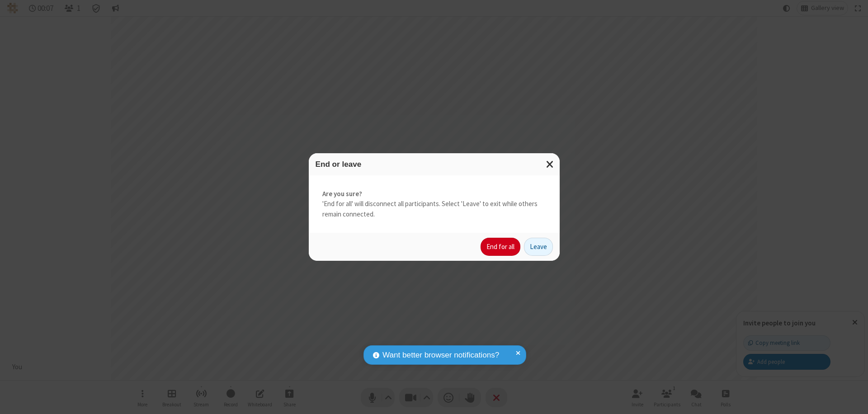 Image resolution: width=868 pixels, height=414 pixels. Describe the element at coordinates (441, 355) in the screenshot. I see `span: Want better browser notifications?` at that location.